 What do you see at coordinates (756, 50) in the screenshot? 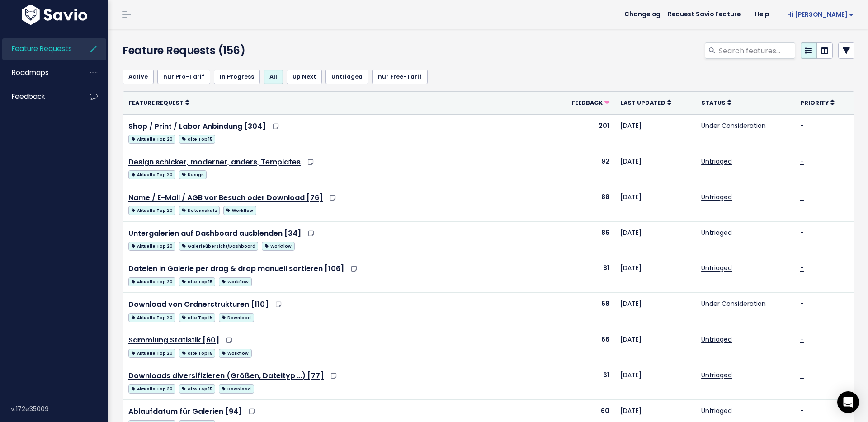
I see `input: Search features...` at bounding box center [756, 50].